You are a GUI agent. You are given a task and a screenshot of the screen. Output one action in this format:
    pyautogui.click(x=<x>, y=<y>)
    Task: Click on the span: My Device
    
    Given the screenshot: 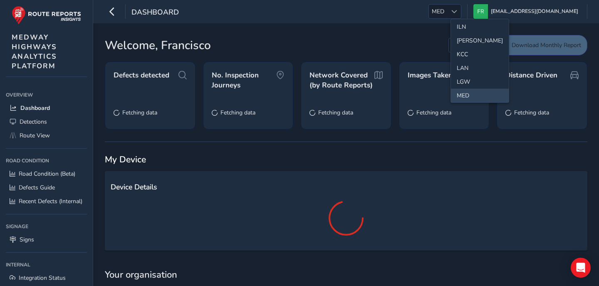 What is the action you would take?
    pyautogui.click(x=125, y=159)
    